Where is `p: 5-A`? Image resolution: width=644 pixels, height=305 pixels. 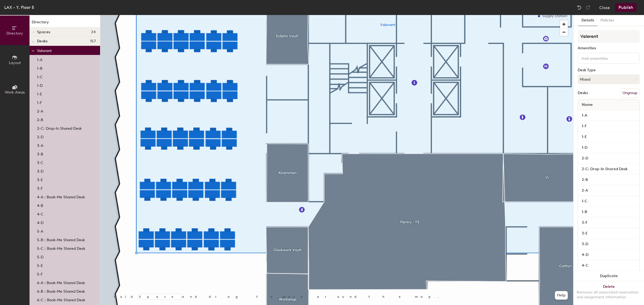 p: 5-A is located at coordinates (40, 231).